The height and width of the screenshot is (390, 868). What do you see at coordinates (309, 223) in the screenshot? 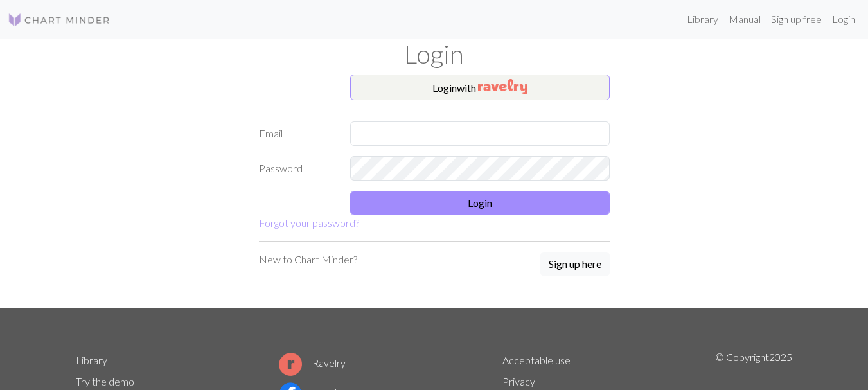
I see `a: Forgot your password?` at bounding box center [309, 223].